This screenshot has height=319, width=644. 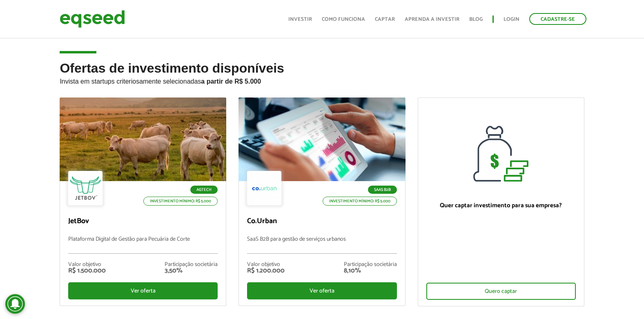 What do you see at coordinates (322, 222) in the screenshot?
I see `p: Co.Urban` at bounding box center [322, 222].